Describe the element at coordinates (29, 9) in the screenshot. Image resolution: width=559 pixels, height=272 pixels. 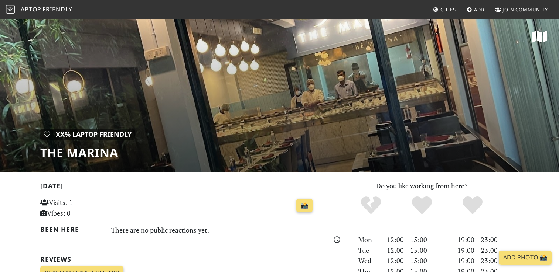
I see `span: Laptop` at that location.